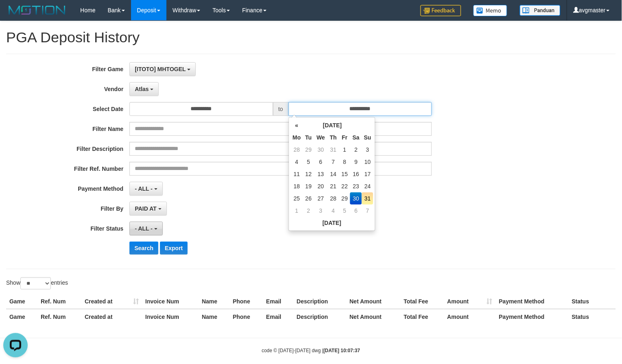  I want to click on td: 23, so click(356, 186).